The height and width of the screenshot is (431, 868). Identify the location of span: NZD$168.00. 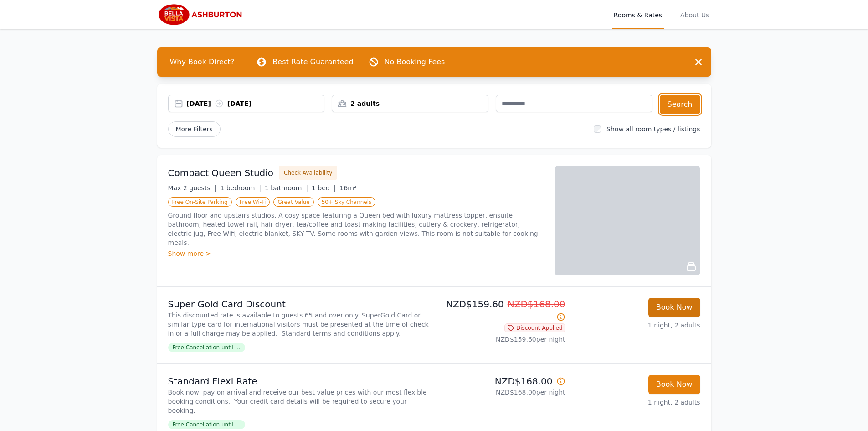
(537, 304).